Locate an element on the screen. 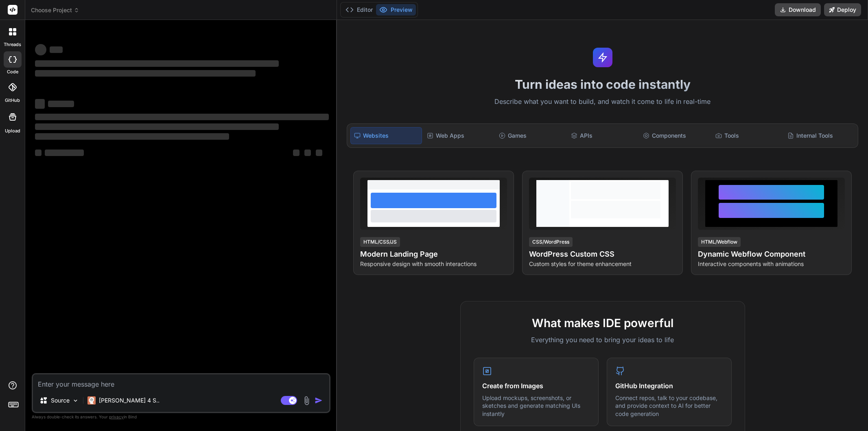 The image size is (868, 431). div: Games is located at coordinates (531, 136).